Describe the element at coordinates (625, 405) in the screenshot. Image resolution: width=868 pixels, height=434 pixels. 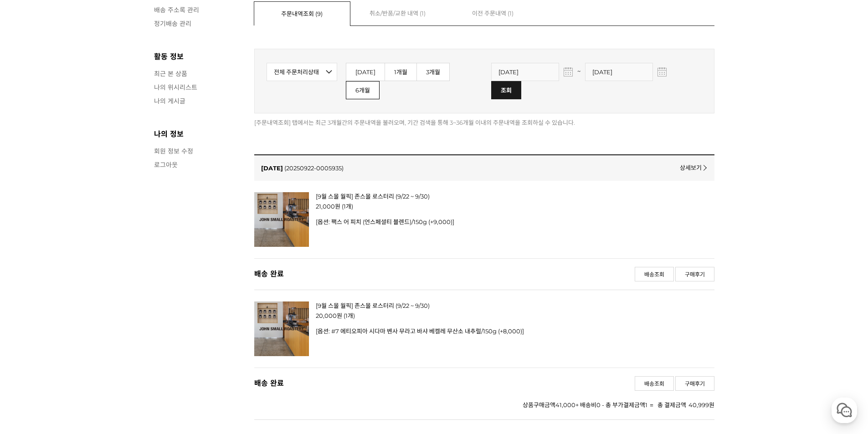
I see `span: - 총 부가결제금액` at that location.